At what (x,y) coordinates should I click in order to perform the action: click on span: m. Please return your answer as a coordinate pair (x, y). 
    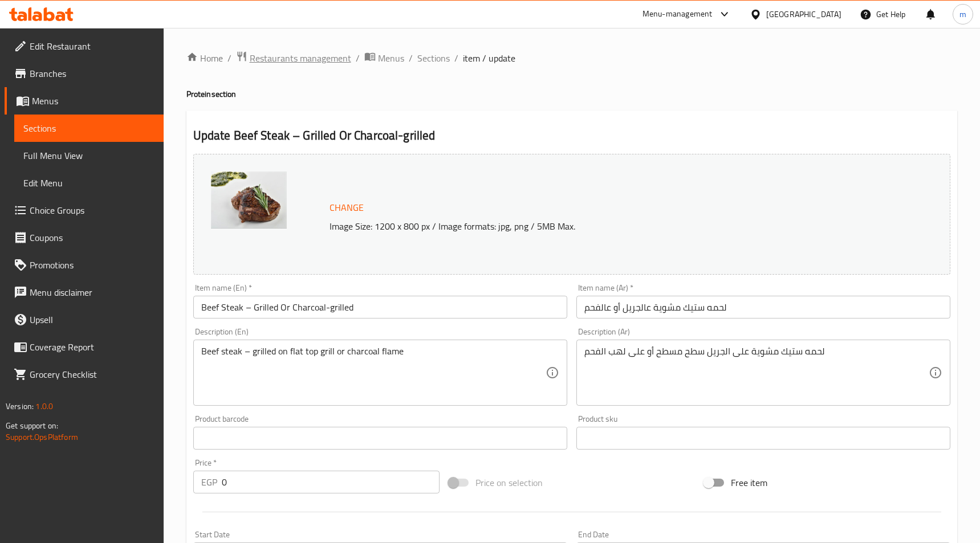
    Looking at the image, I should click on (963, 14).